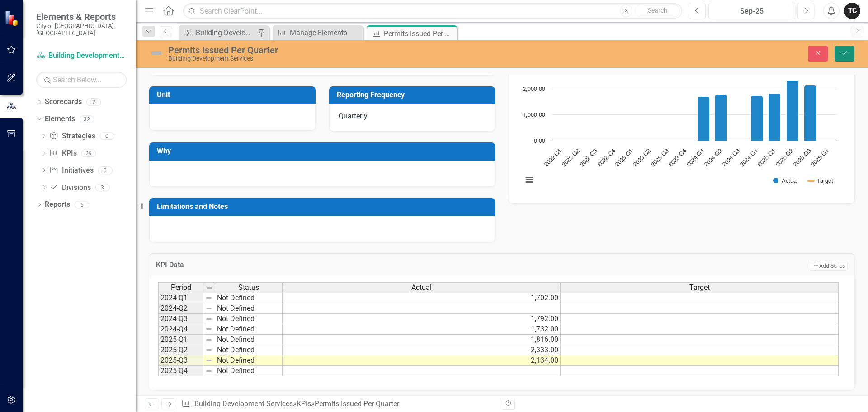 This screenshot has width=868, height=412. I want to click on div: 5, so click(81, 204).